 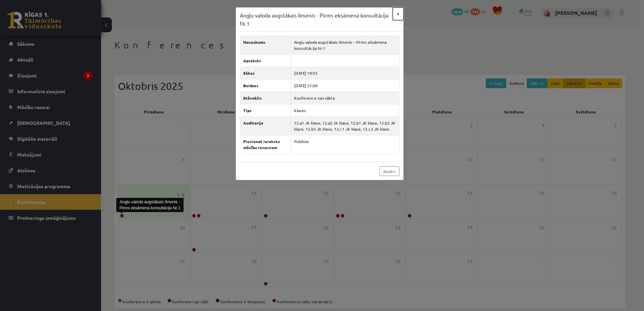 I want to click on th: Sākas, so click(x=266, y=73).